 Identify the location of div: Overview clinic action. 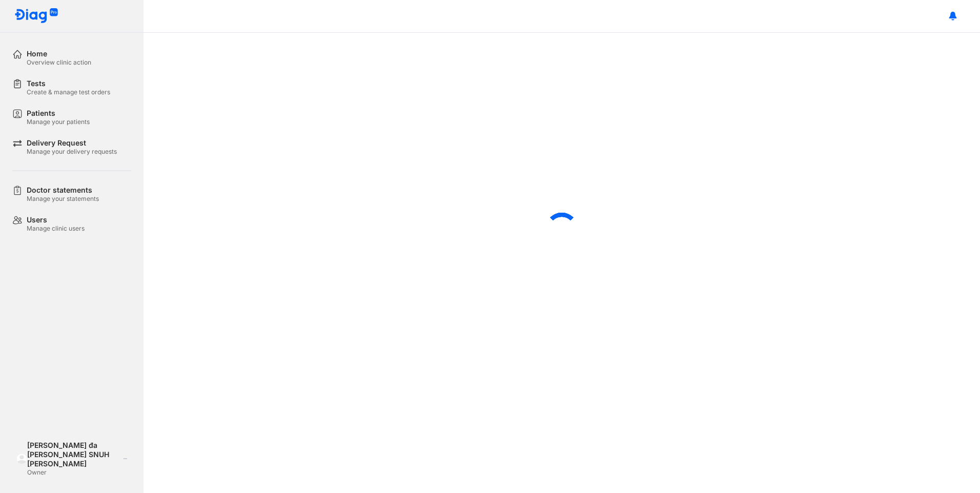
(59, 62).